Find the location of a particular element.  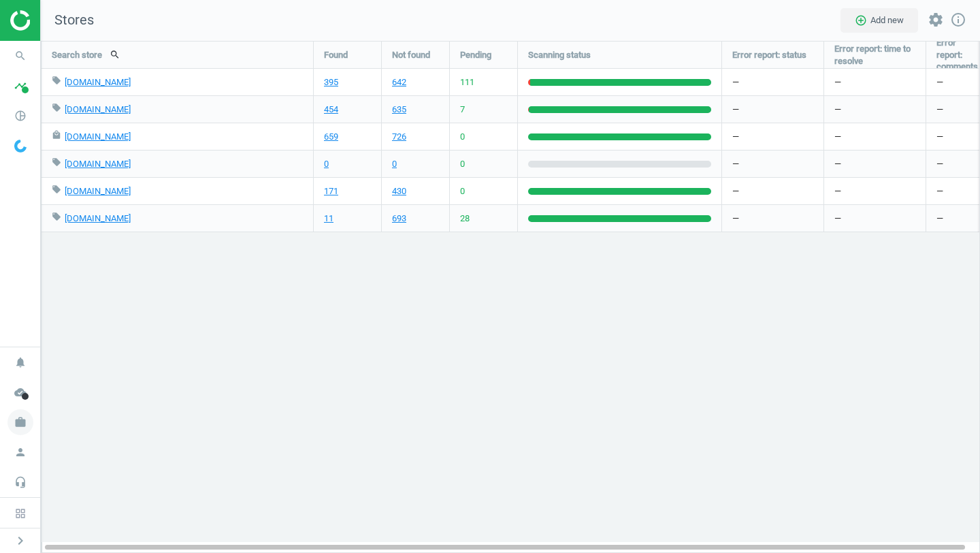

a: 171 is located at coordinates (331, 192).